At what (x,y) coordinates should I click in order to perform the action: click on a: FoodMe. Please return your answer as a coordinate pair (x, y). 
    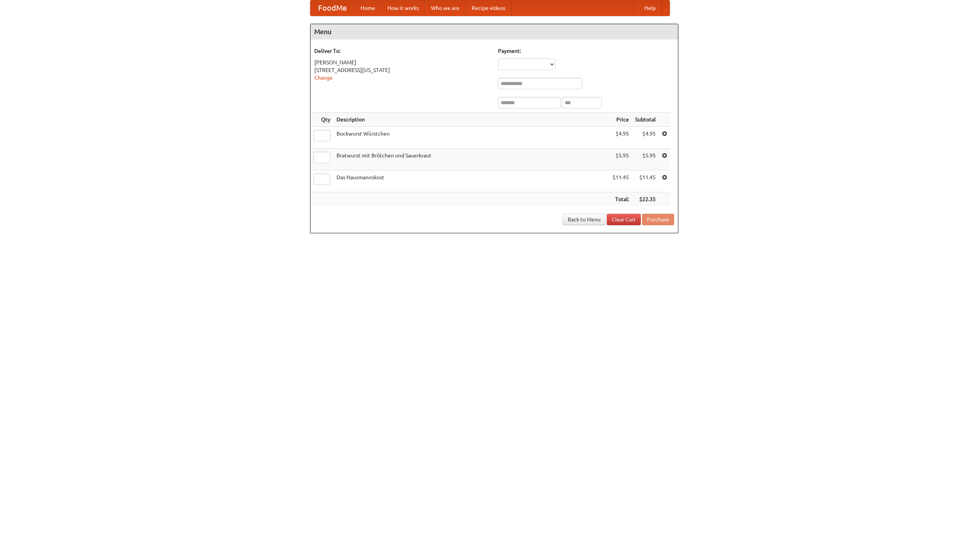
    Looking at the image, I should click on (332, 8).